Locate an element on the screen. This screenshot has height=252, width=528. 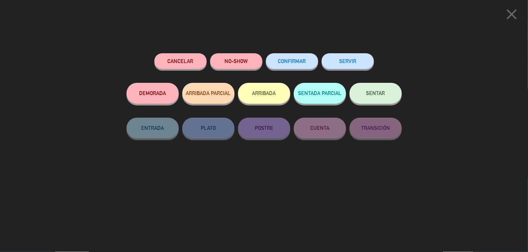
button: Cancelar is located at coordinates (181, 61).